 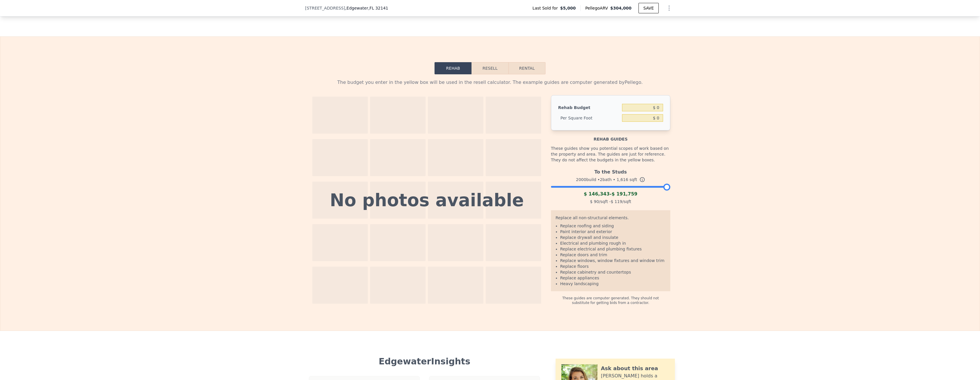 I want to click on div: /sqft - /sqft, so click(x=610, y=202).